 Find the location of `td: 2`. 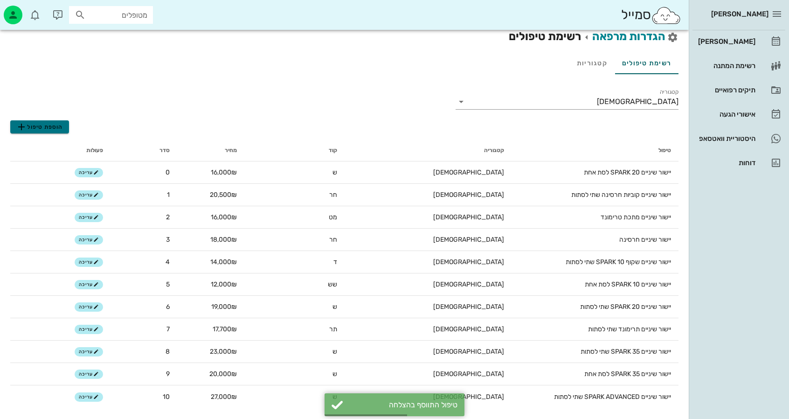

td: 2 is located at coordinates (144, 217).